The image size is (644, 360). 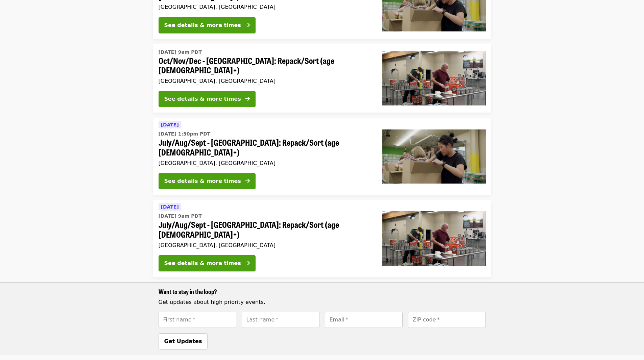 I want to click on a: See details for "July/Aug/Sept - Portland: Repack/Sort (age 16+)", so click(x=322, y=239).